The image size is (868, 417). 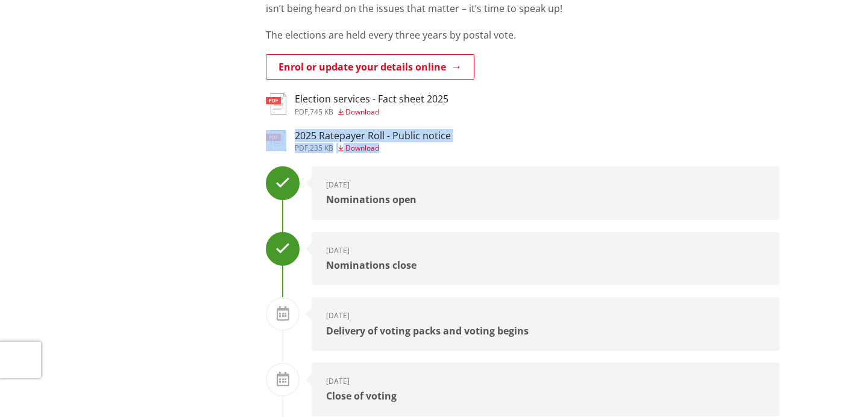 What do you see at coordinates (522, 35) in the screenshot?
I see `p: The elections are held every three years by postal vote.` at bounding box center [522, 35].